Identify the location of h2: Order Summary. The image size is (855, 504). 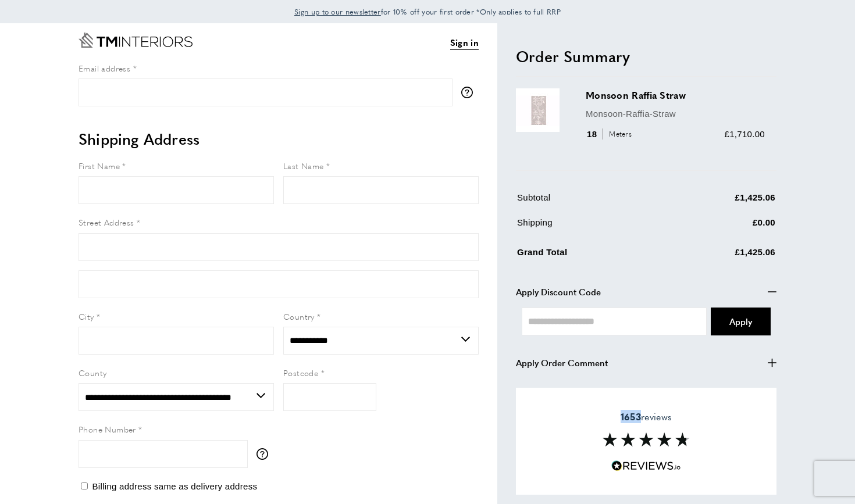
(646, 56).